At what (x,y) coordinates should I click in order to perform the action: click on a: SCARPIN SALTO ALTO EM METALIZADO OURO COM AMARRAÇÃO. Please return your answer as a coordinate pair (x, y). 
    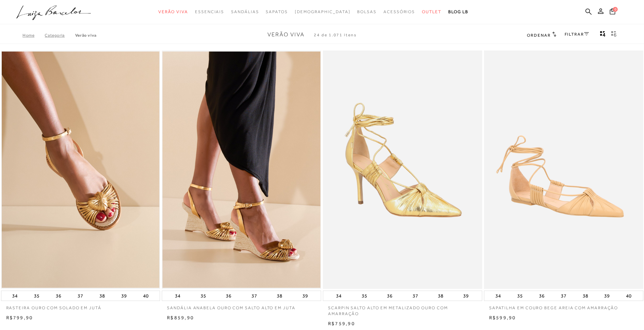
    Looking at the image, I should click on (403, 309).